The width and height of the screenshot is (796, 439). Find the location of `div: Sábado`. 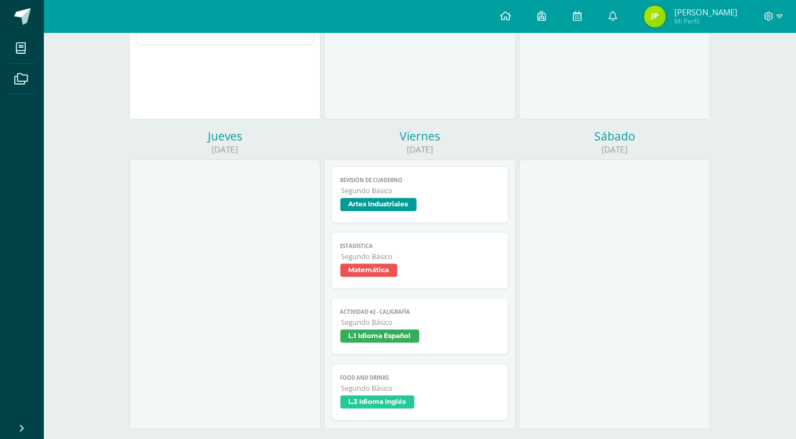

div: Sábado is located at coordinates (615, 136).